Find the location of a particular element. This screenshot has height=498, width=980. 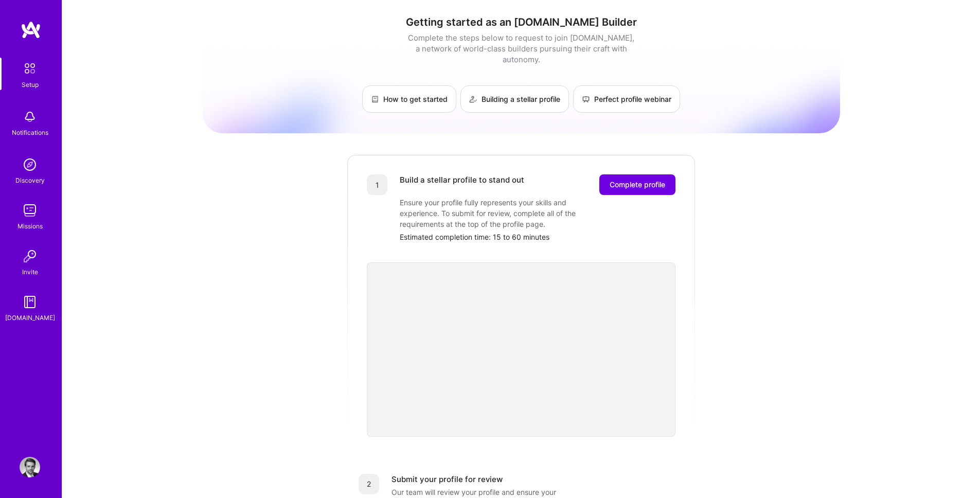

img: teamwork is located at coordinates (30, 210).